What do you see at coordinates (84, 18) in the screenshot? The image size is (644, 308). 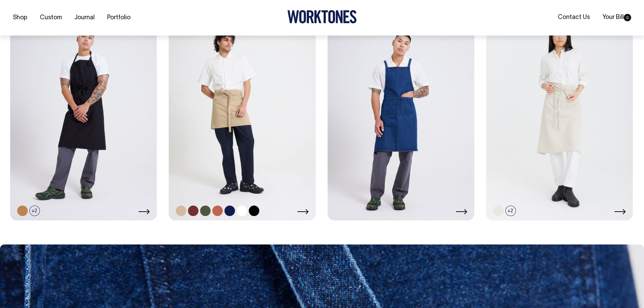 I see `a: Journal` at bounding box center [84, 18].